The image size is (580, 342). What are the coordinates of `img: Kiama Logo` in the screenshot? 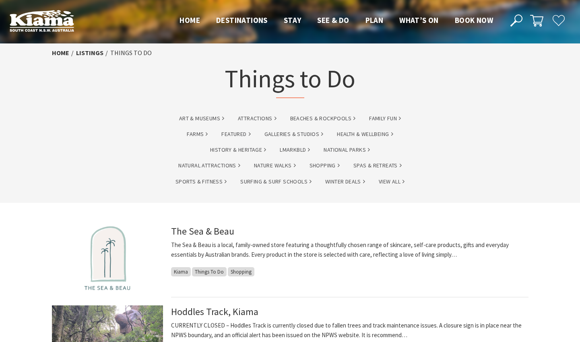 It's located at (42, 21).